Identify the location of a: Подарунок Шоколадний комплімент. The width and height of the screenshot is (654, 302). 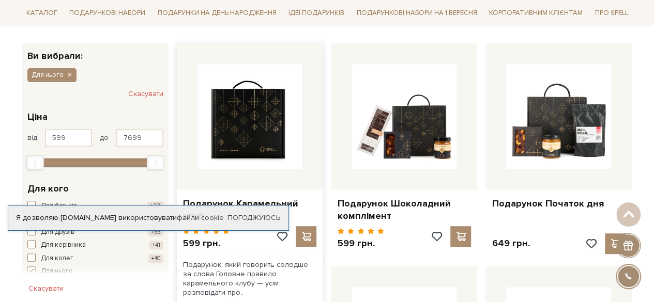
(404, 210).